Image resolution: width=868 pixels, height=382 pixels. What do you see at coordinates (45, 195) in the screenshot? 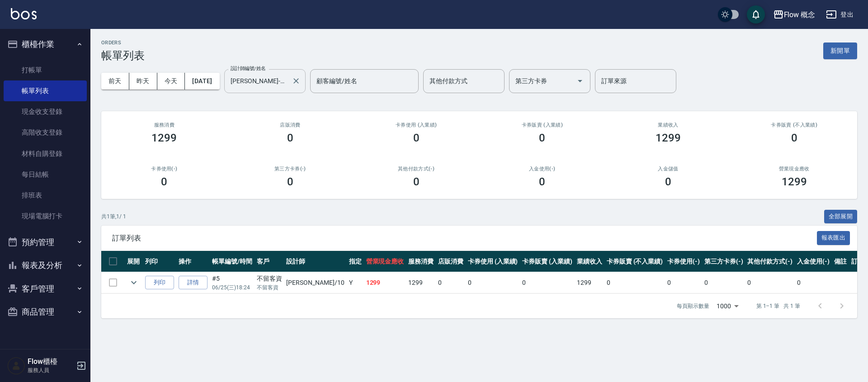
I see `a: 排班表` at bounding box center [45, 195].